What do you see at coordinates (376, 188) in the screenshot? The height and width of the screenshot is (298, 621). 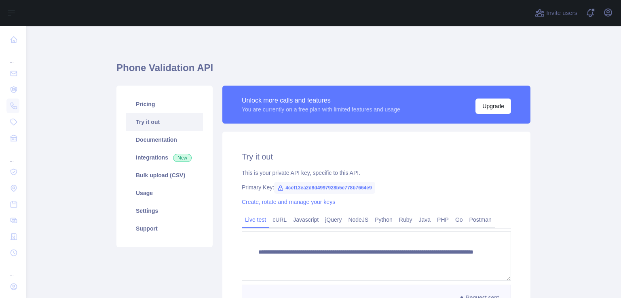 I see `div: Primary Key:` at bounding box center [376, 188].